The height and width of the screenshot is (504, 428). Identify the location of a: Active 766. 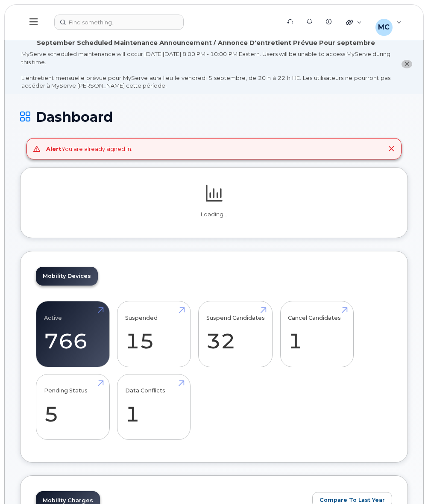
(72, 334).